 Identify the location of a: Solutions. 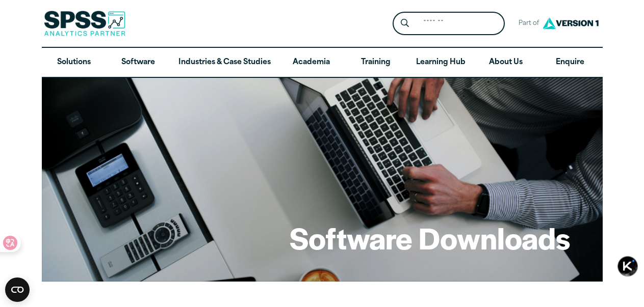
(74, 63).